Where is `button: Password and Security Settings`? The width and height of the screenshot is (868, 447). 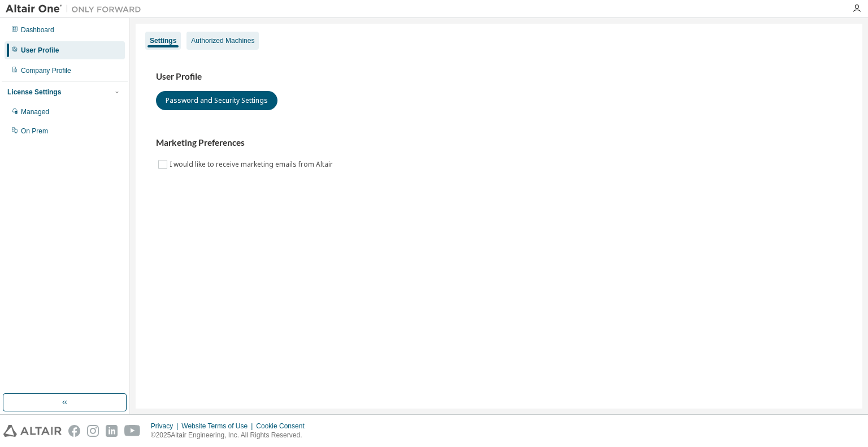 button: Password and Security Settings is located at coordinates (217, 101).